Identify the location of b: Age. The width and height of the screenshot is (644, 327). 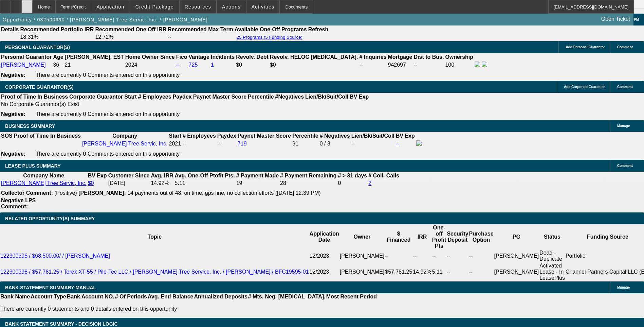
(58, 56).